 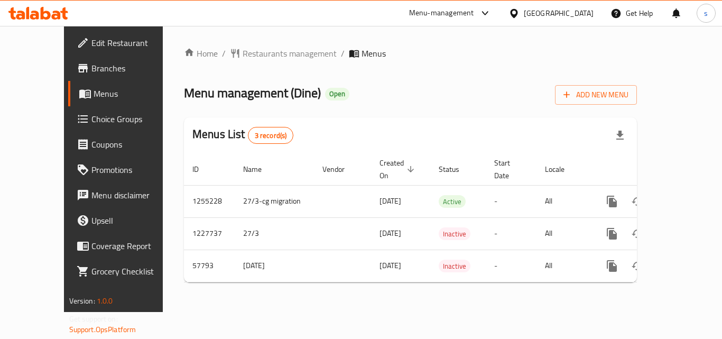 What do you see at coordinates (337, 94) in the screenshot?
I see `div: Open` at bounding box center [337, 94].